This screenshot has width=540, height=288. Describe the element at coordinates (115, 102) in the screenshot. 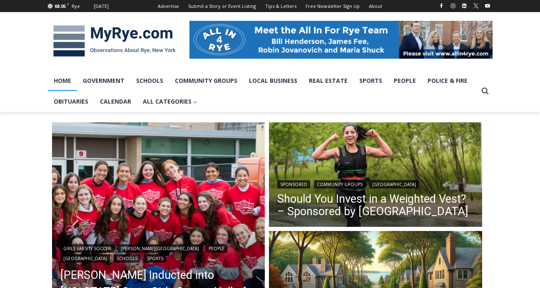

I see `a: Calendar` at that location.